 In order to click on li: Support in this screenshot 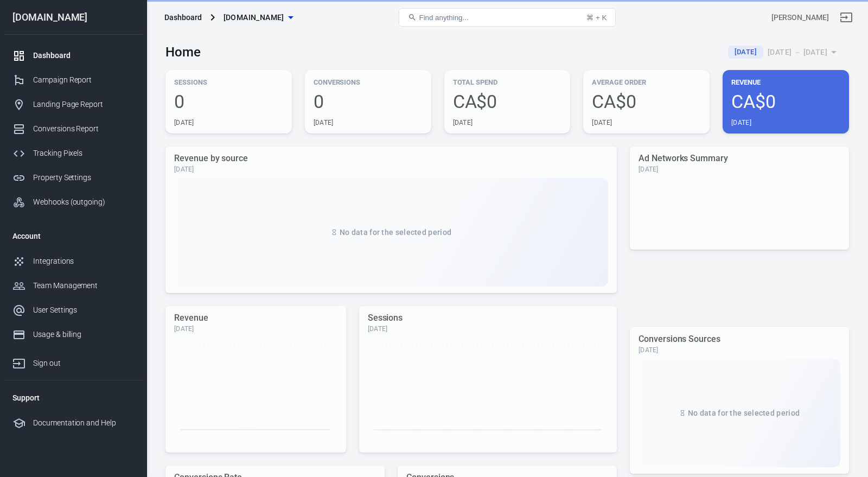, I will do `click(73, 398)`.